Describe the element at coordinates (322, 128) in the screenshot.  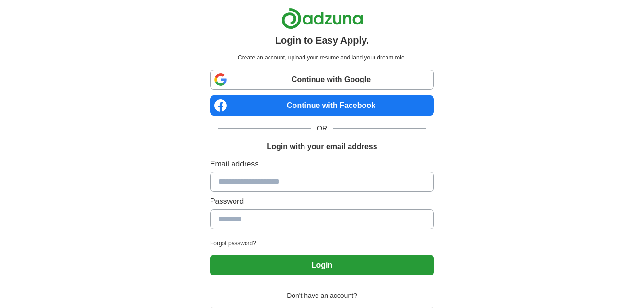
I see `span: OR` at that location.